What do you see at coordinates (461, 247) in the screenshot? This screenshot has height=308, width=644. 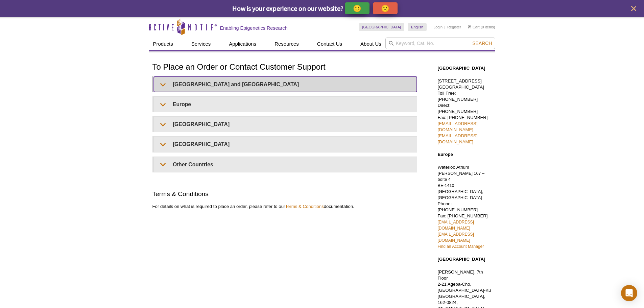 I see `a: Find an Account Manager` at bounding box center [461, 247].